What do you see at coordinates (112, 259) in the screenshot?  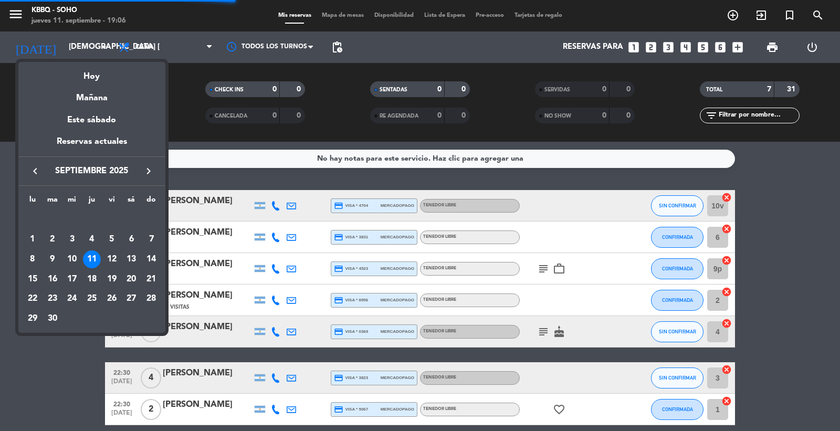 I see `td: 12 de septiembre de 2025` at bounding box center [112, 259].